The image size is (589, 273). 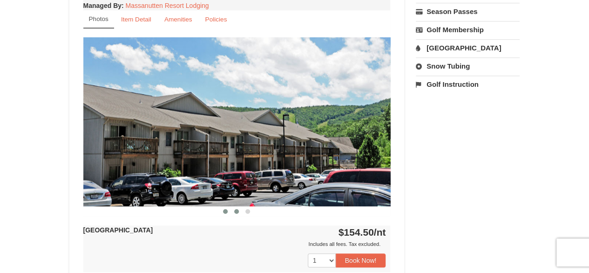 I want to click on a: Amenities, so click(x=178, y=19).